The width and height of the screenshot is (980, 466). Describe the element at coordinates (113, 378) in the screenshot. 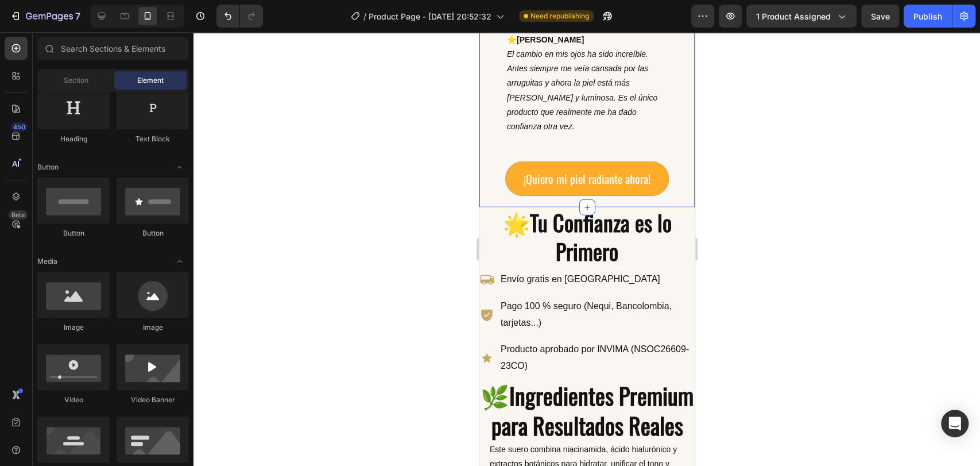

I see `strong: Ingredientes Premium para Resultados Reales` at that location.